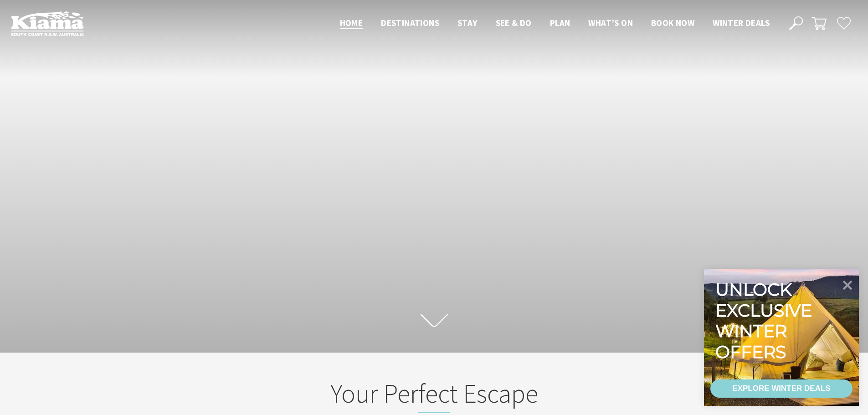  What do you see at coordinates (741, 23) in the screenshot?
I see `span: Winter Deals` at bounding box center [741, 23].